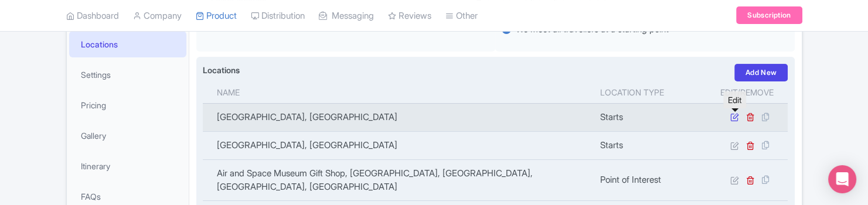  Describe the element at coordinates (769, 16) in the screenshot. I see `a: Subscription` at that location.